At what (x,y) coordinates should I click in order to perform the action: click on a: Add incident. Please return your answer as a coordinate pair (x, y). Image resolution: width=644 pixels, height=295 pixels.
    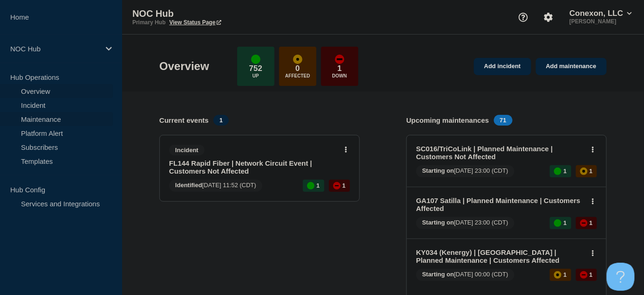
    Looking at the image, I should click on (503, 66).